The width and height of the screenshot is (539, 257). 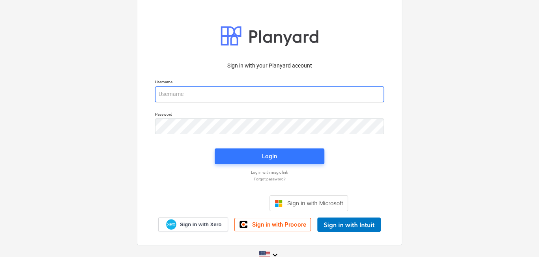 What do you see at coordinates (279, 225) in the screenshot?
I see `span: Sign in with Procore` at bounding box center [279, 225].